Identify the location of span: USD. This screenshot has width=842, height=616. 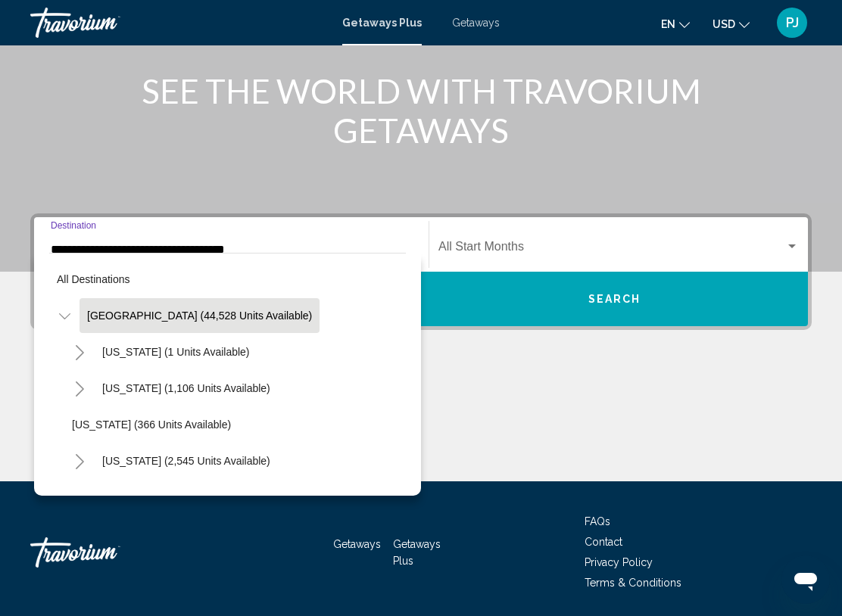
(724, 24).